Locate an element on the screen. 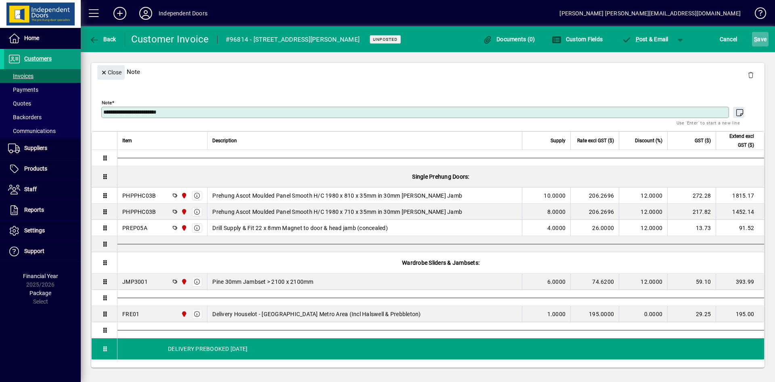 The height and width of the screenshot is (382, 775). td: 59.10 is located at coordinates (692, 281).